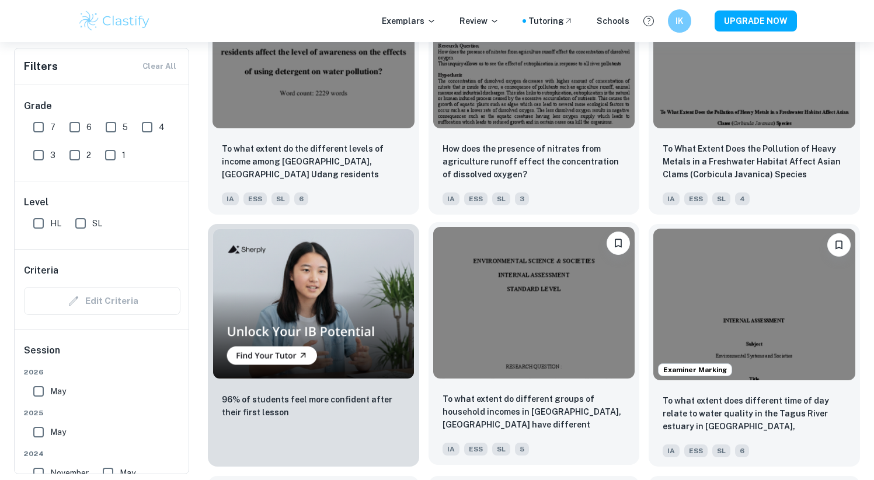 This screenshot has height=480, width=874. Describe the element at coordinates (114, 21) in the screenshot. I see `a: Clastify logo` at that location.